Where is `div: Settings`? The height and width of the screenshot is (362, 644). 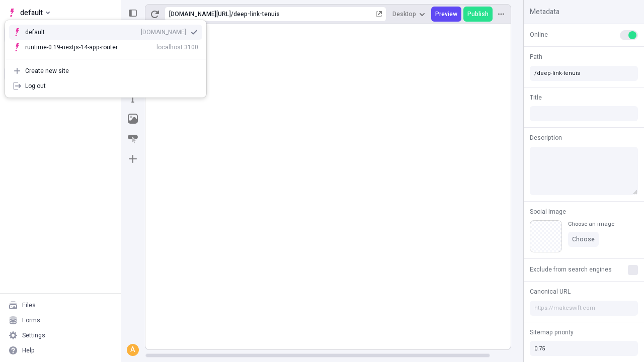
div: Settings is located at coordinates (33, 335).